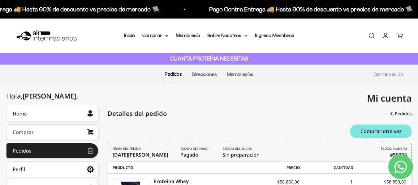 Image resolution: width=418 pixels, height=185 pixels. Describe the element at coordinates (126, 149) in the screenshot. I see `i: FECHA DEL PEDIDO` at that location.